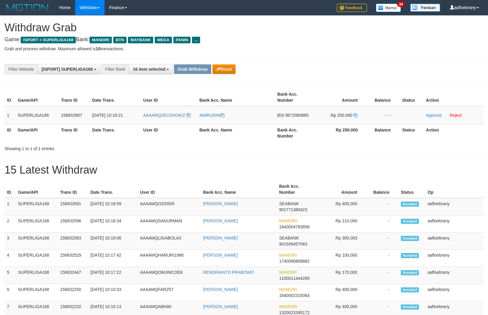 The height and width of the screenshot is (315, 488). What do you see at coordinates (244, 170) in the screenshot?
I see `h1: 15 Latest Withdraw` at bounding box center [244, 170].